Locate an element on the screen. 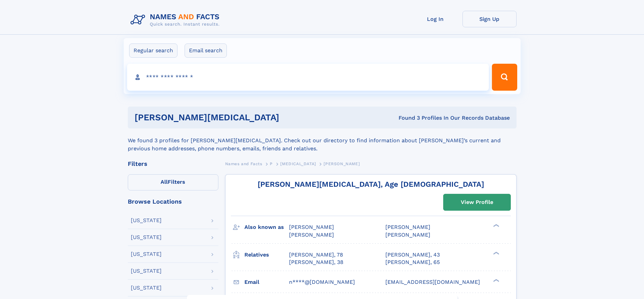 This screenshot has width=644, height=299. h3: Also known as is located at coordinates (267, 228).